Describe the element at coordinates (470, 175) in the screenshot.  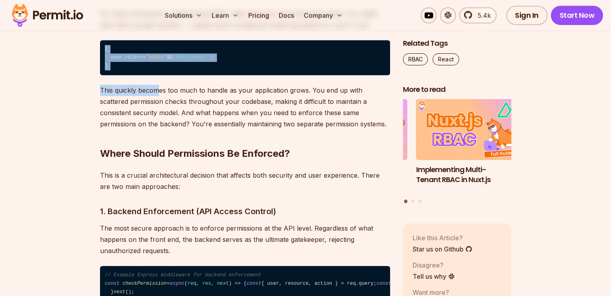
I see `h3: Implementing Multi-Tenant RBAC in Nuxt.js` at that location.